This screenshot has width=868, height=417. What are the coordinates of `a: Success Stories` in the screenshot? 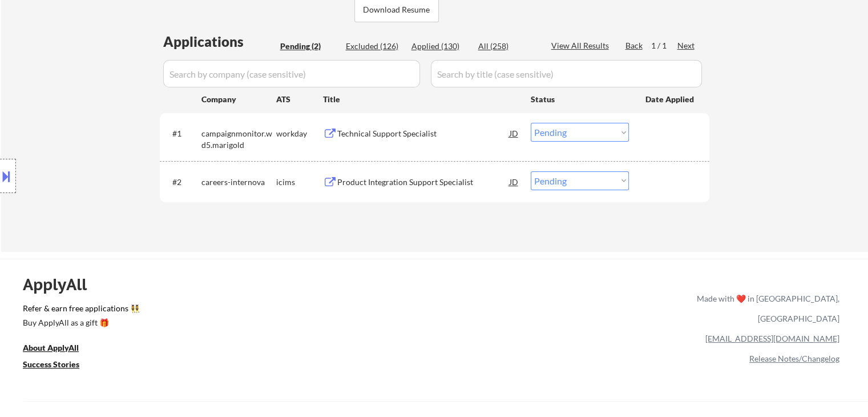 It's located at (59, 365).